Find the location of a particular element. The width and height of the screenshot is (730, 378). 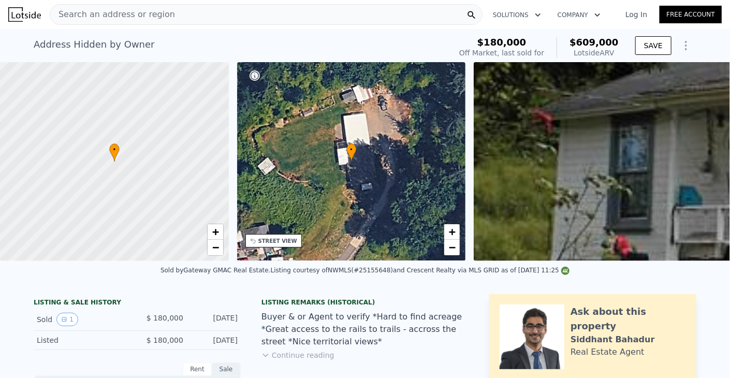

div: Rent is located at coordinates (197, 369).